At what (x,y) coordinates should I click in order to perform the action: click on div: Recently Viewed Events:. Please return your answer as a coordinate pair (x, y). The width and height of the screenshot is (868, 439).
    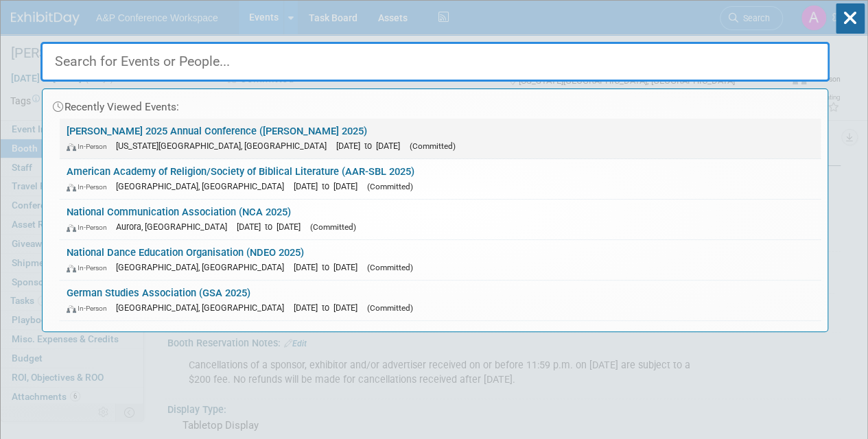
    Looking at the image, I should click on (435, 104).